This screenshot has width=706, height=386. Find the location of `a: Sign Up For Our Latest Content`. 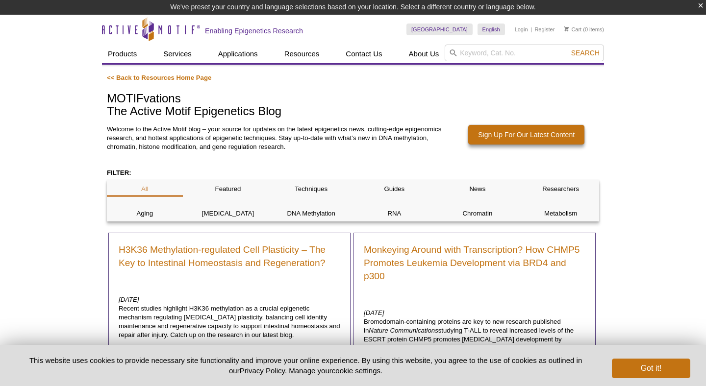

a: Sign Up For Our Latest Content is located at coordinates (526, 135).